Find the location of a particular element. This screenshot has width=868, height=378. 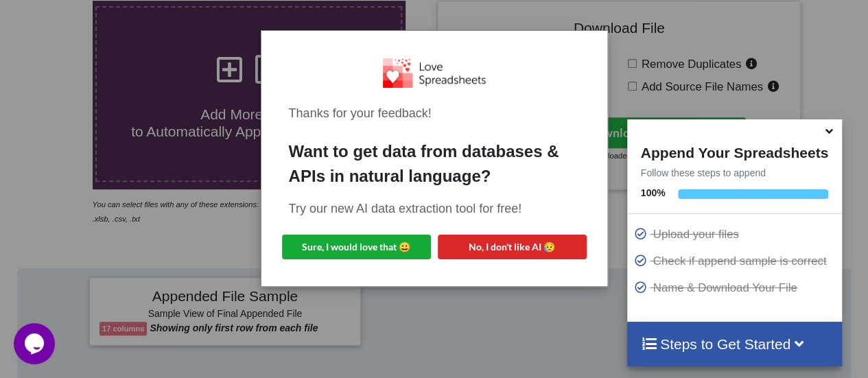

p: Follow these steps to append is located at coordinates (734, 173).